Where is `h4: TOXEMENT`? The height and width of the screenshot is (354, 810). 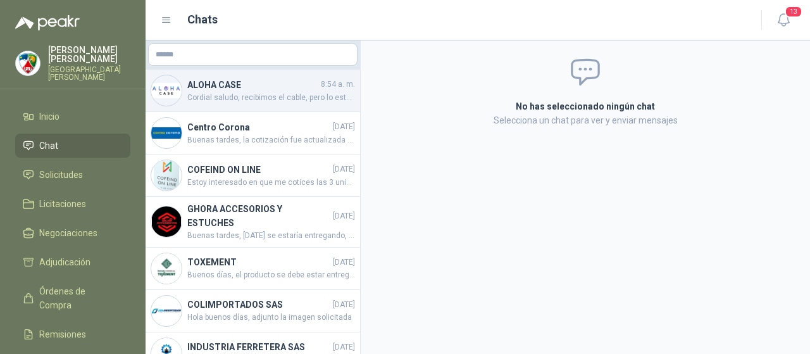
h4: TOXEMENT is located at coordinates (259, 262).